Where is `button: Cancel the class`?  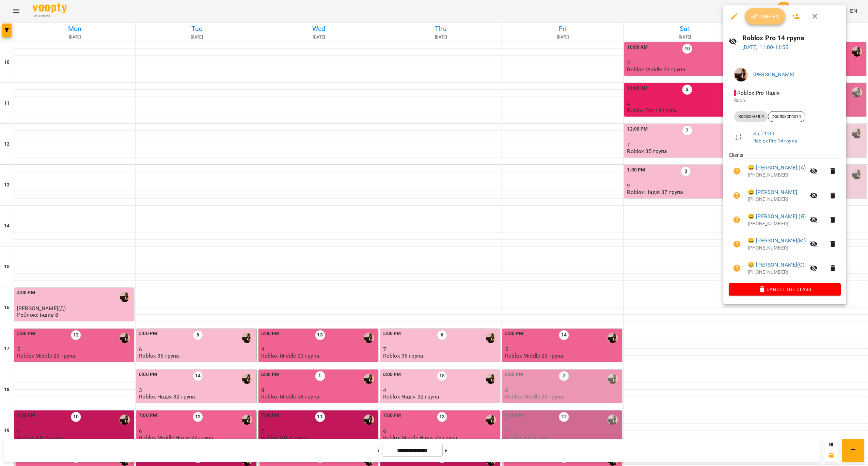 button: Cancel the class is located at coordinates (785, 289).